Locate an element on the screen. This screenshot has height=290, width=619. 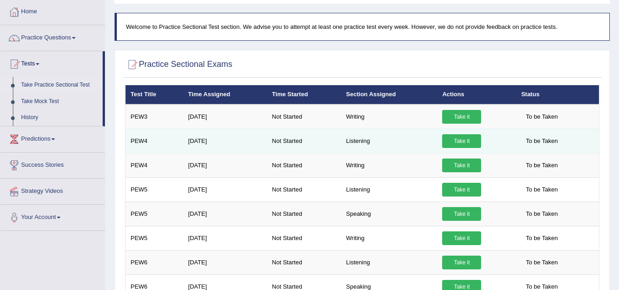
th: Section Assigned is located at coordinates (389, 95).